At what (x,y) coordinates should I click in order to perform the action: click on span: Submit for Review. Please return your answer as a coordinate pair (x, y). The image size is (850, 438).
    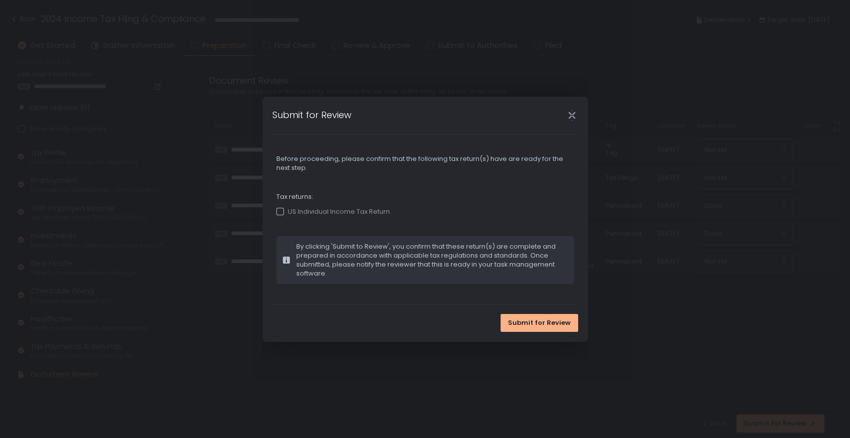
    Looking at the image, I should click on (540, 323).